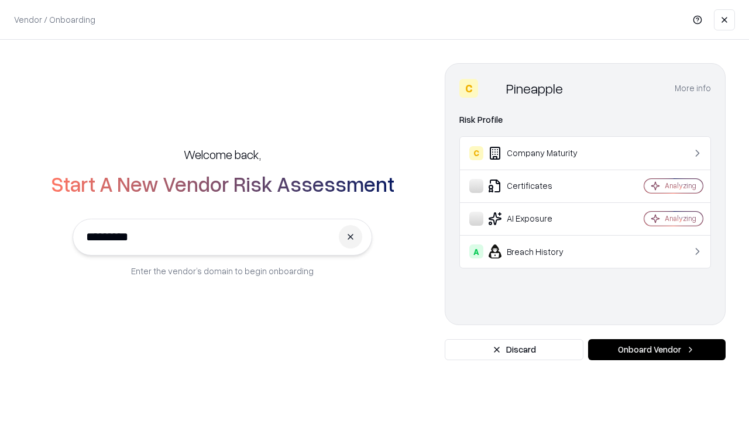 The width and height of the screenshot is (749, 421). I want to click on button: More info, so click(693, 88).